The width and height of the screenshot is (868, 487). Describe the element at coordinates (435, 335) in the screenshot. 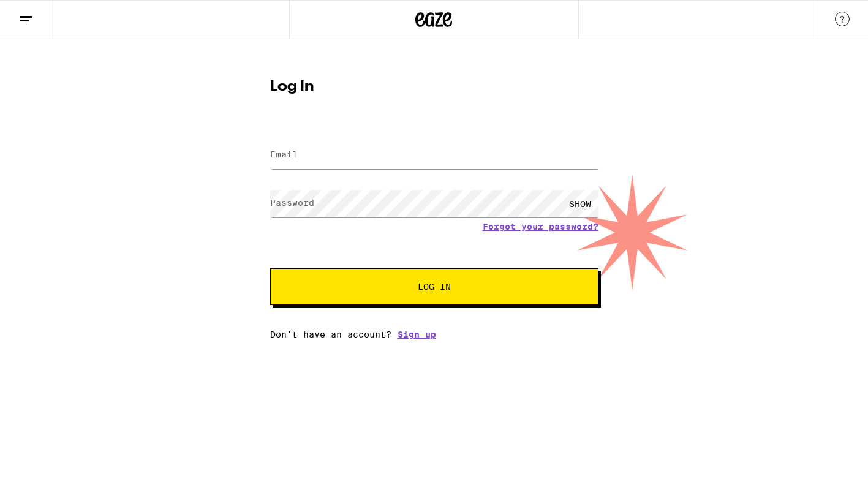

I see `div: Don't have an account?` at that location.